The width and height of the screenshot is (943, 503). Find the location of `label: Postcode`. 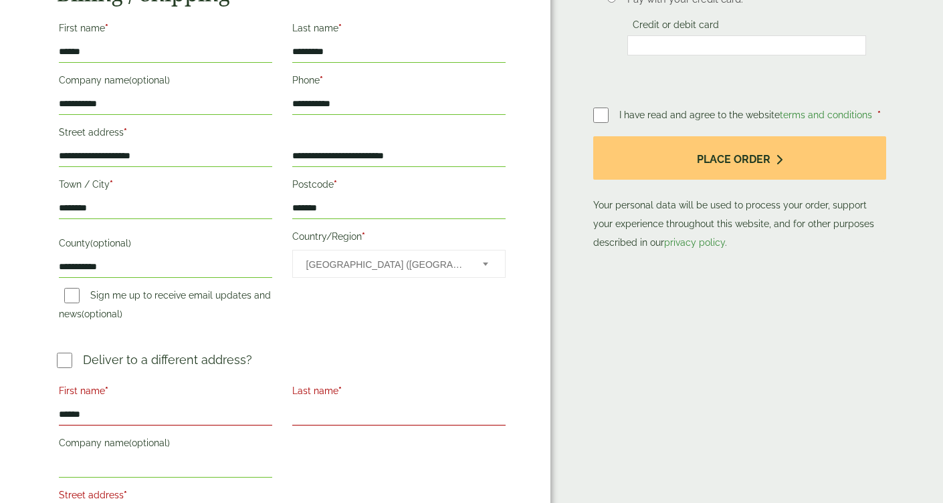

label: Postcode is located at coordinates (398, 187).